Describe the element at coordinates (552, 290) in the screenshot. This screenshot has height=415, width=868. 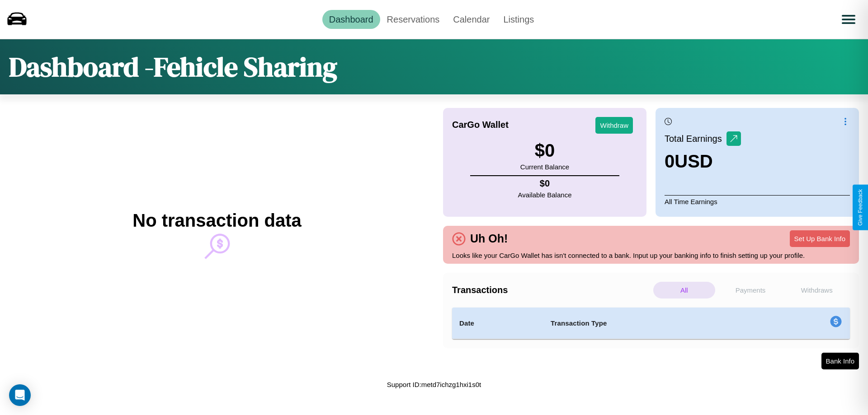
I see `h4: Transactions` at that location.